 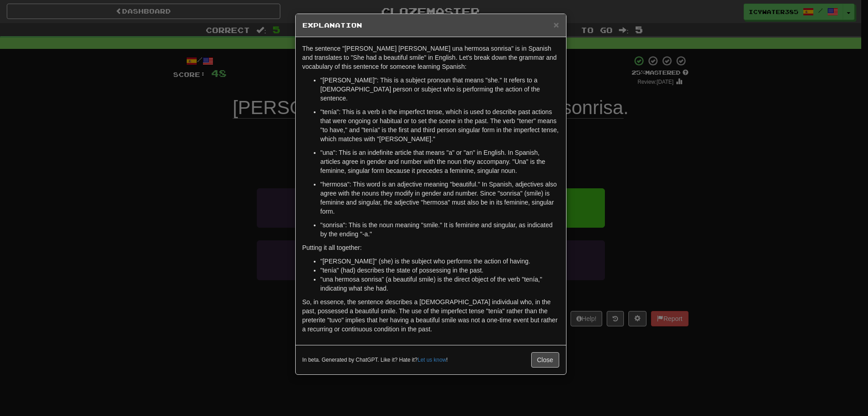 What do you see at coordinates (440, 198) in the screenshot?
I see `p: "hermosa": This word is an adjective meaning "beautiful." In Spanish, adjectives also agree with ...` at bounding box center [440, 198].